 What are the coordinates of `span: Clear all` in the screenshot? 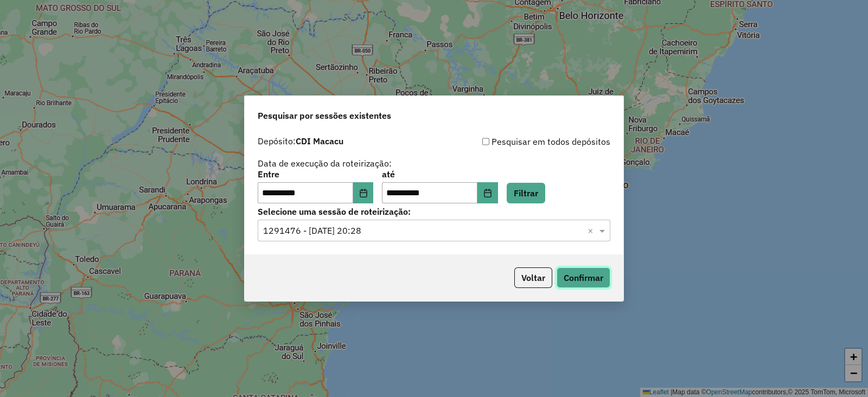 It's located at (593, 231).